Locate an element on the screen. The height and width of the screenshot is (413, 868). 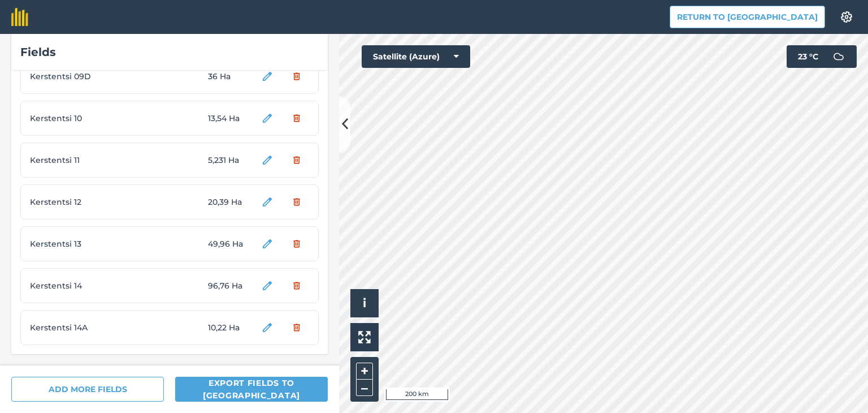
span: 49,96 Ha is located at coordinates (229, 243).